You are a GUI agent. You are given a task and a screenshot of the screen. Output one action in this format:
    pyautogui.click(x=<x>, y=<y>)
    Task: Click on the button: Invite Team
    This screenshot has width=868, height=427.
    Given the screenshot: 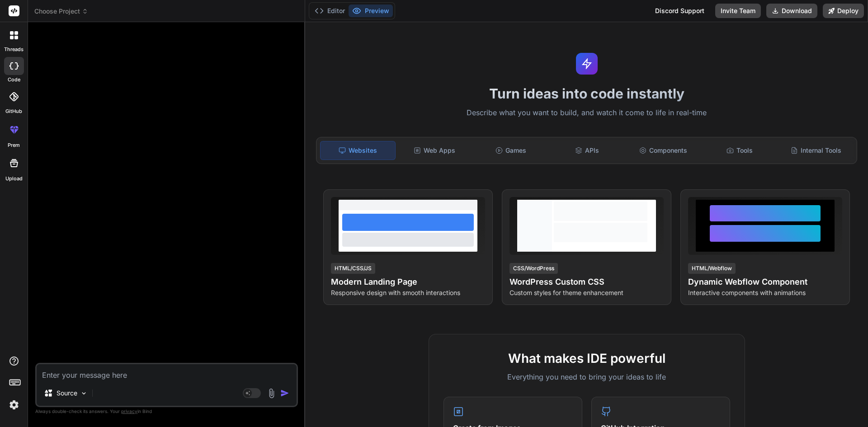 What is the action you would take?
    pyautogui.click(x=738, y=11)
    